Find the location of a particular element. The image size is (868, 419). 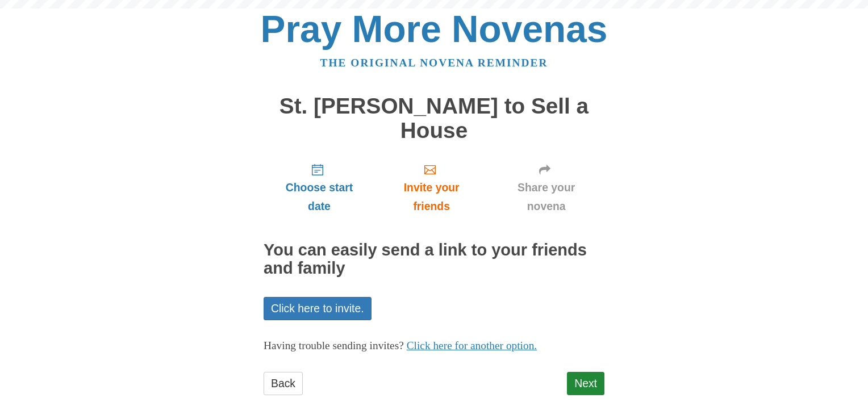

span: Choose start date is located at coordinates (319, 197).